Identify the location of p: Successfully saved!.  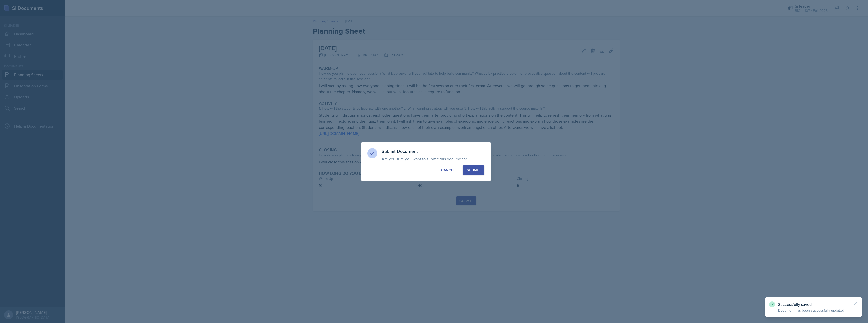
(813, 304).